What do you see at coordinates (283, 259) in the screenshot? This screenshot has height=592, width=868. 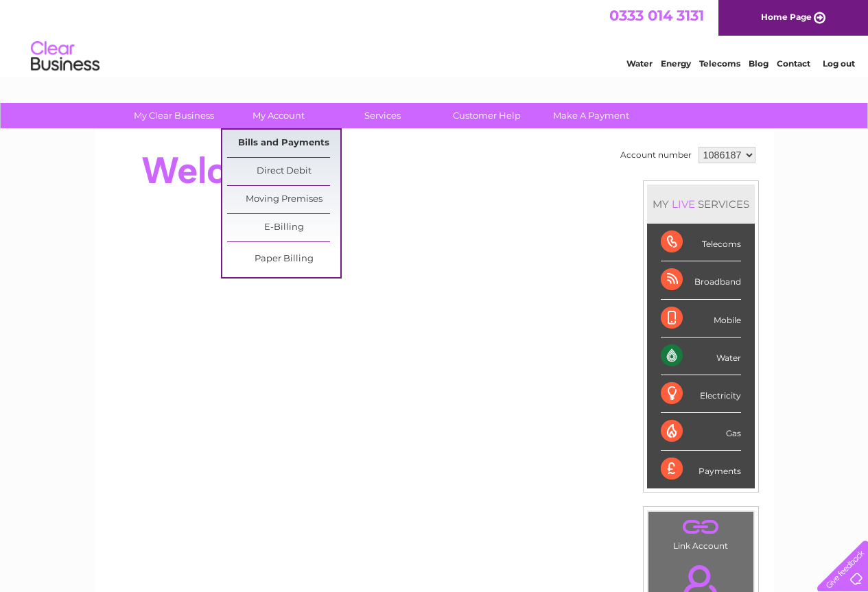 I see `a: Paper Billing` at bounding box center [283, 259].